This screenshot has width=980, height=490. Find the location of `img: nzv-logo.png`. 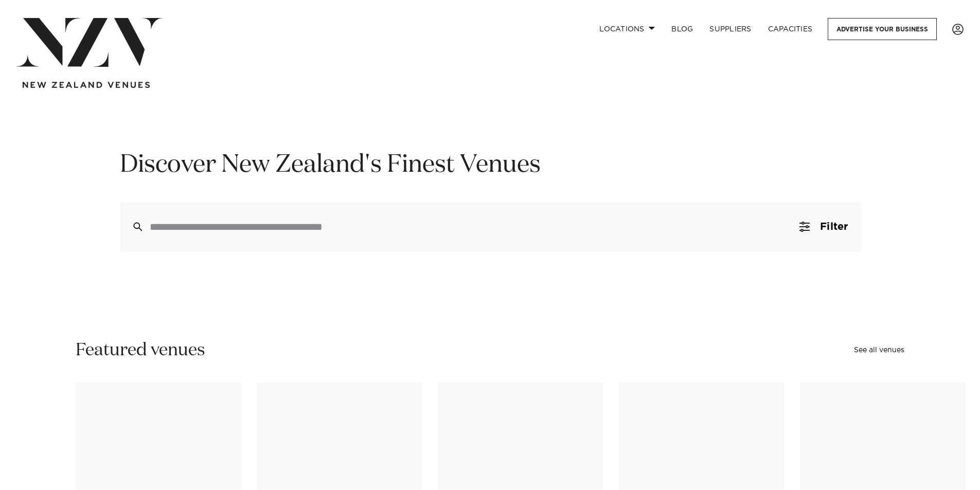

img: nzv-logo.png is located at coordinates (89, 42).